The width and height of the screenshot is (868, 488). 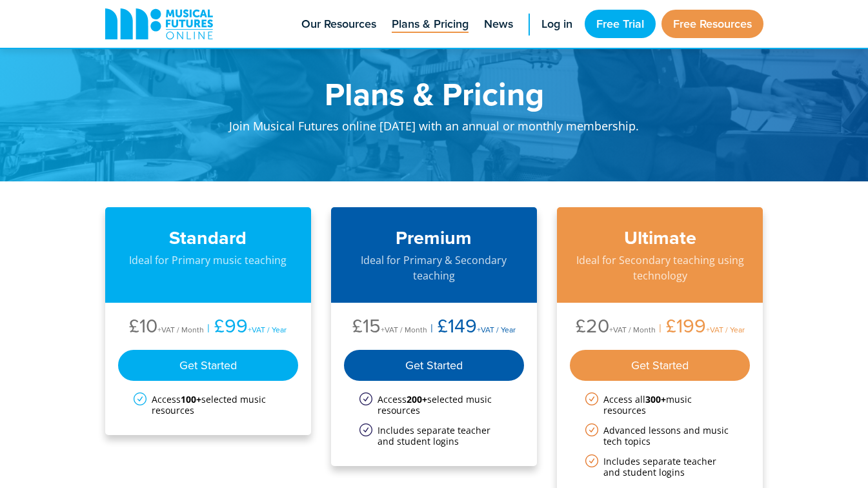 What do you see at coordinates (498, 24) in the screenshot?
I see `span: News` at bounding box center [498, 24].